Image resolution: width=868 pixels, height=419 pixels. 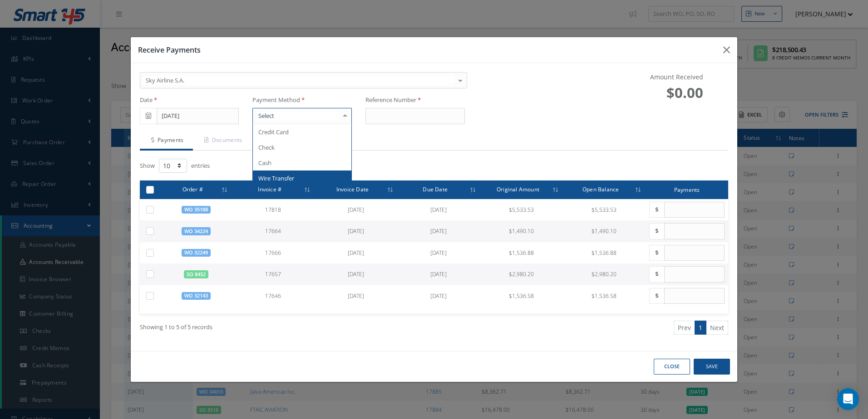 I want to click on span: Invoice #, so click(x=270, y=189).